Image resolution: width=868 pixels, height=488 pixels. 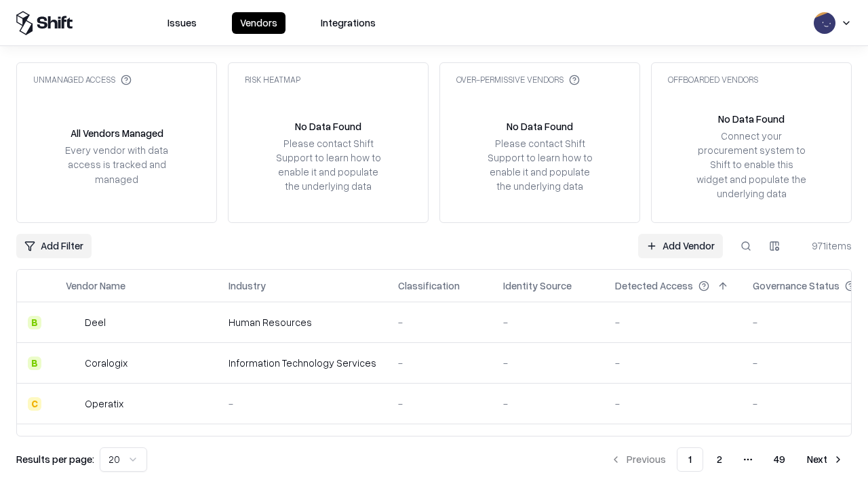 I want to click on a: Add Vendor, so click(x=681, y=246).